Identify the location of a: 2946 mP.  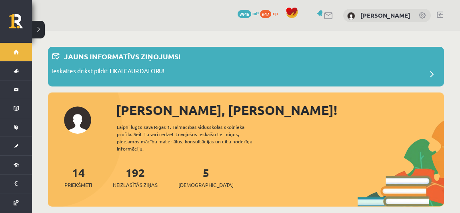
(248, 13).